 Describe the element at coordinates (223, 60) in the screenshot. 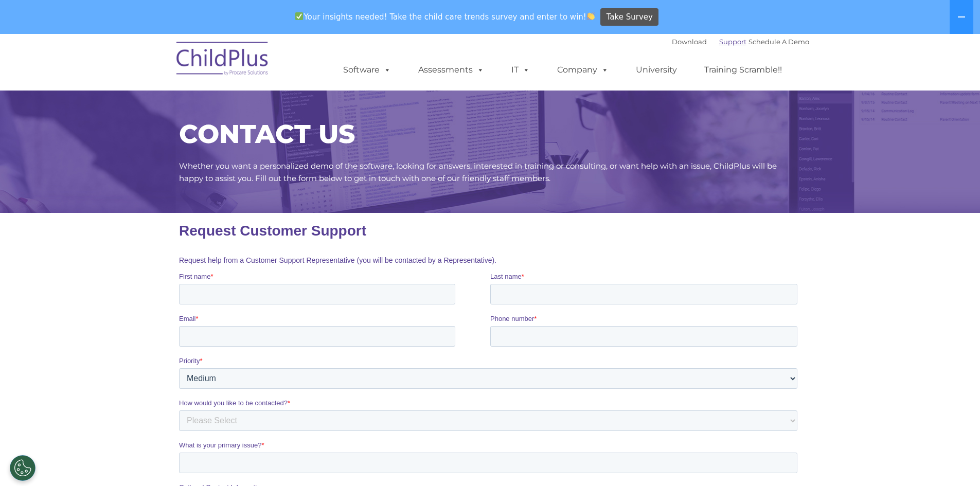

I see `img: ChildPlus by Procare Solutions` at that location.